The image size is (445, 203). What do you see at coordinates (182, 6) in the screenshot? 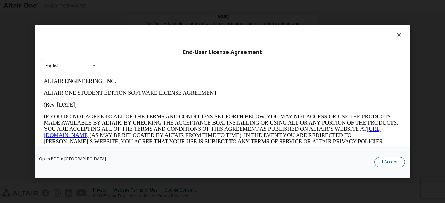
I see `p: ALTAIR ENGINEERING, INC.` at bounding box center [182, 6].